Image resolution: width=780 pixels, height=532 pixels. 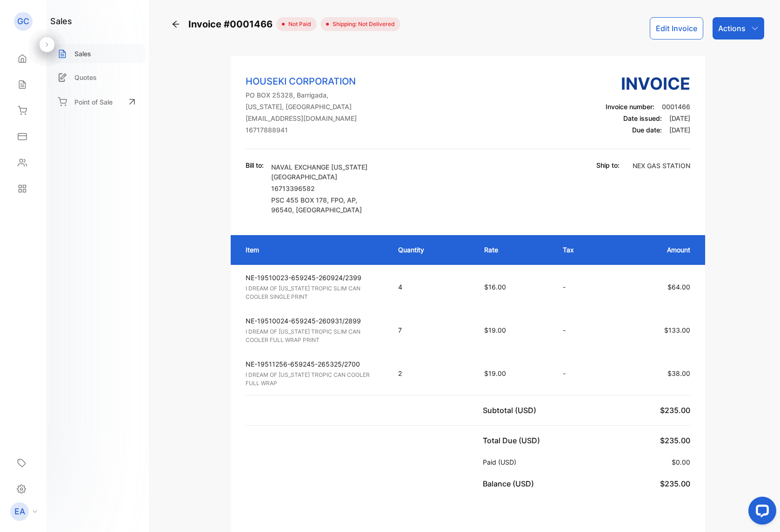 I want to click on p: Ship to:, so click(x=608, y=165).